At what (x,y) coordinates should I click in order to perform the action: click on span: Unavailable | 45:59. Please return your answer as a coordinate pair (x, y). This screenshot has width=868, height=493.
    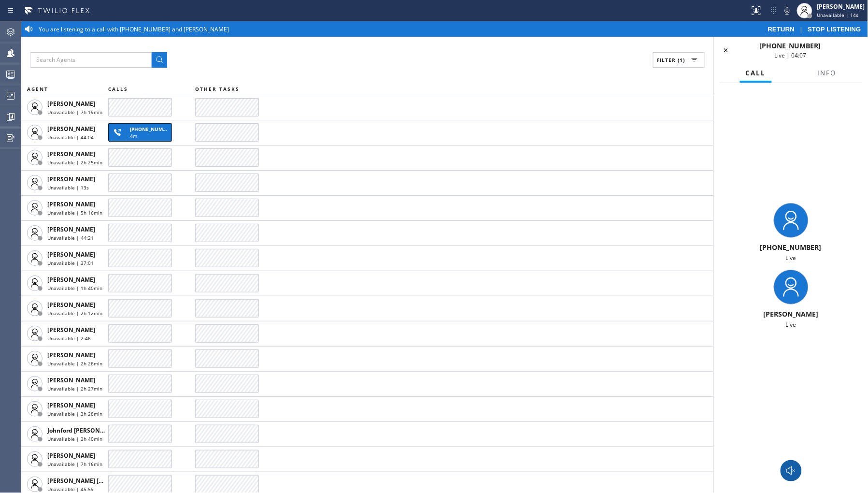
    Looking at the image, I should click on (70, 489).